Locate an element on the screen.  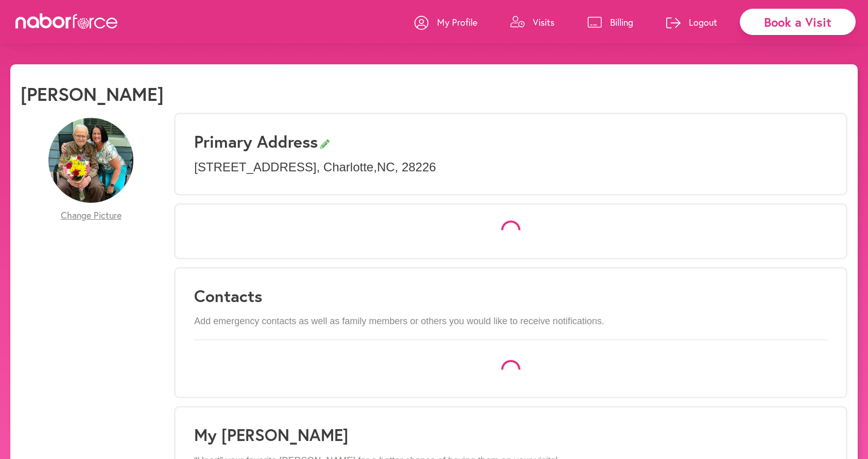
h3: Primary Address is located at coordinates (510, 141).